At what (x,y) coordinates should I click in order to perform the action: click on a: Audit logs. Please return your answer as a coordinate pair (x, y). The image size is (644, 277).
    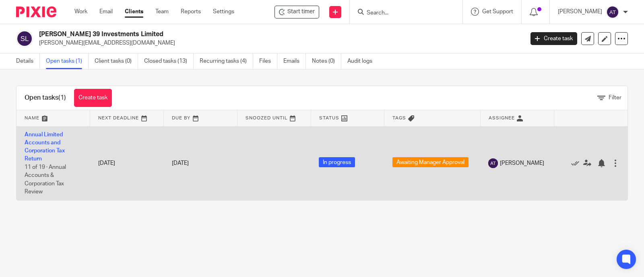
    Looking at the image, I should click on (363, 61).